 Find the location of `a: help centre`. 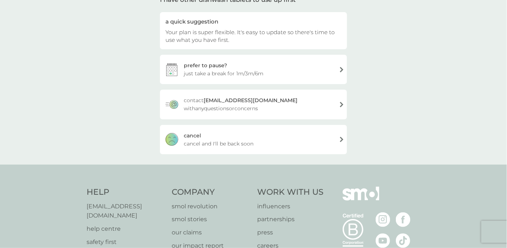

a: help centre is located at coordinates (125, 229).